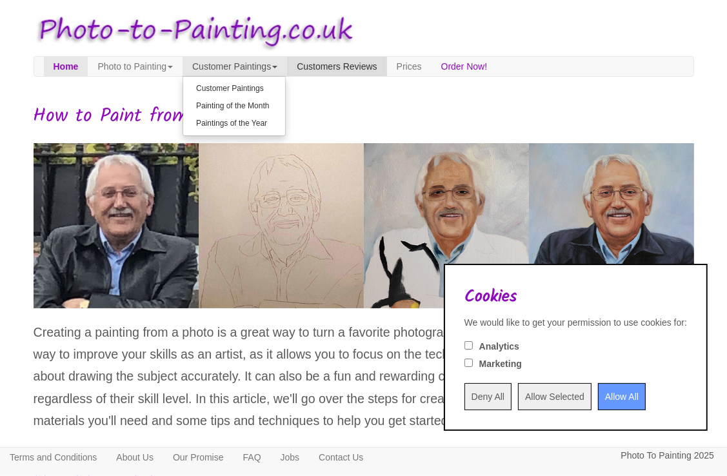  Describe the element at coordinates (192, 31) in the screenshot. I see `img: Photo to Painting` at that location.